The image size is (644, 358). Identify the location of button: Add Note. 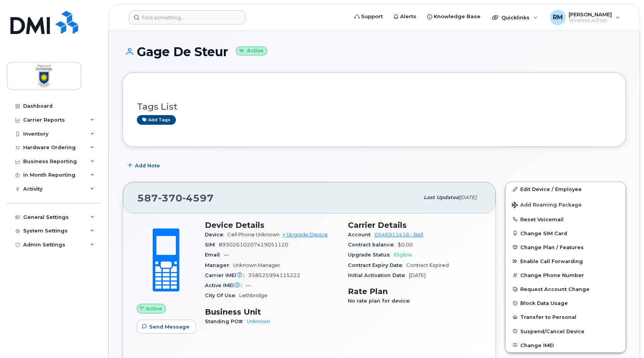
(144, 165).